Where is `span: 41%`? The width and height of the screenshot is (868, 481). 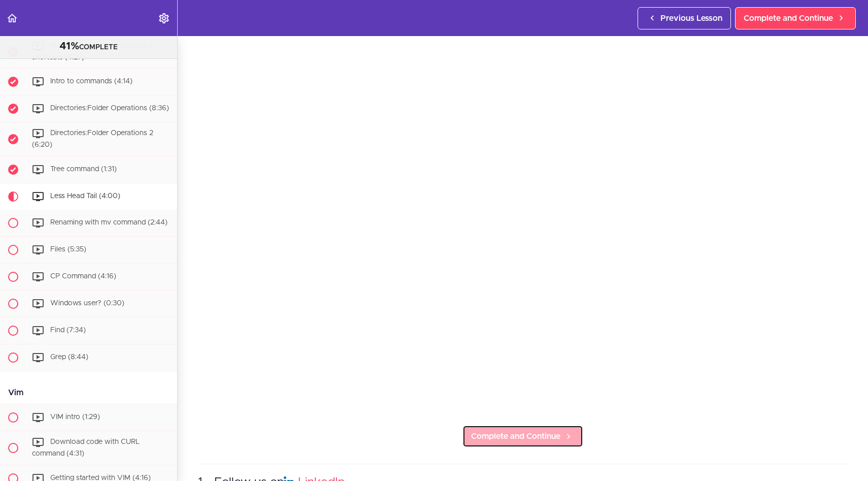 span: 41% is located at coordinates (69, 46).